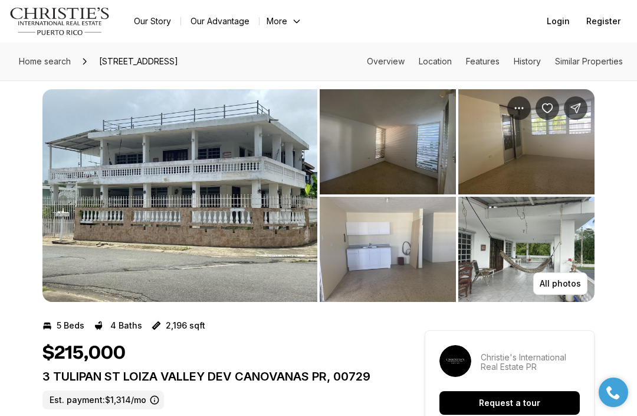  I want to click on button: Save Property: 3 TULIPAN ST LOIZA VALLEY DEV, so click(548, 108).